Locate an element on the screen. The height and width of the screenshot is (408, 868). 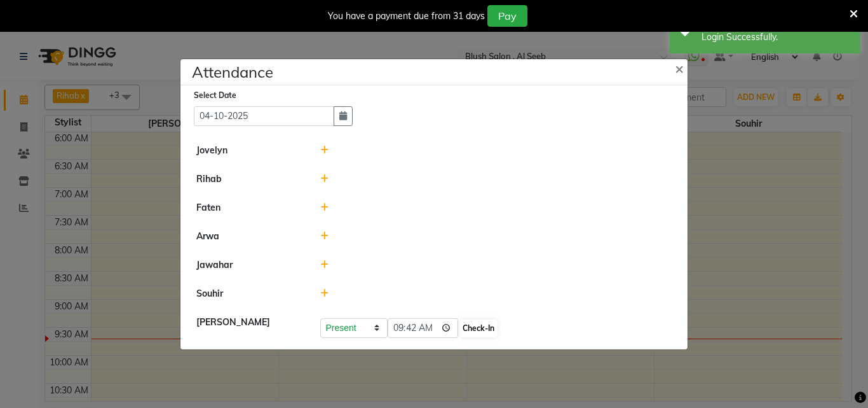
div: You have a payment due from 31 days is located at coordinates (406, 16).